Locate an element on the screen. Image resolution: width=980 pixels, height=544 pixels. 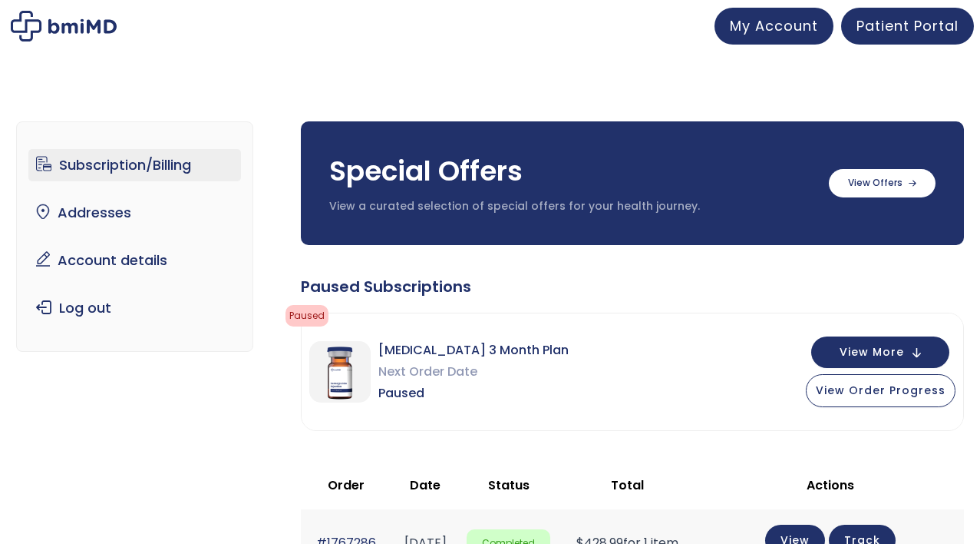
span: Total is located at coordinates (627, 485).